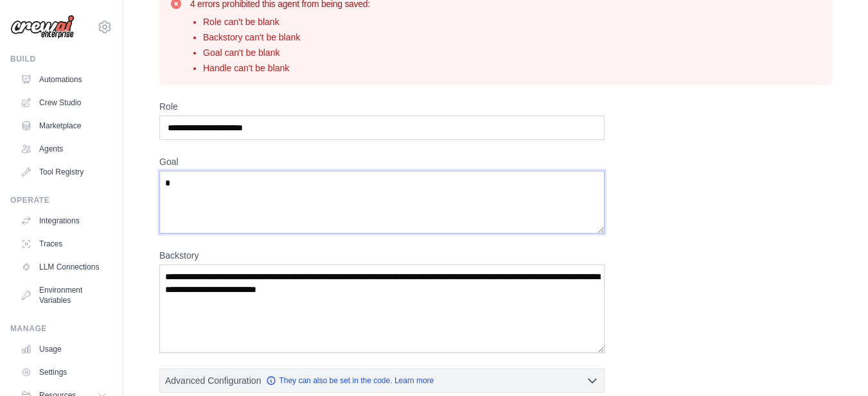  What do you see at coordinates (61, 59) in the screenshot?
I see `div: Build` at bounding box center [61, 59].